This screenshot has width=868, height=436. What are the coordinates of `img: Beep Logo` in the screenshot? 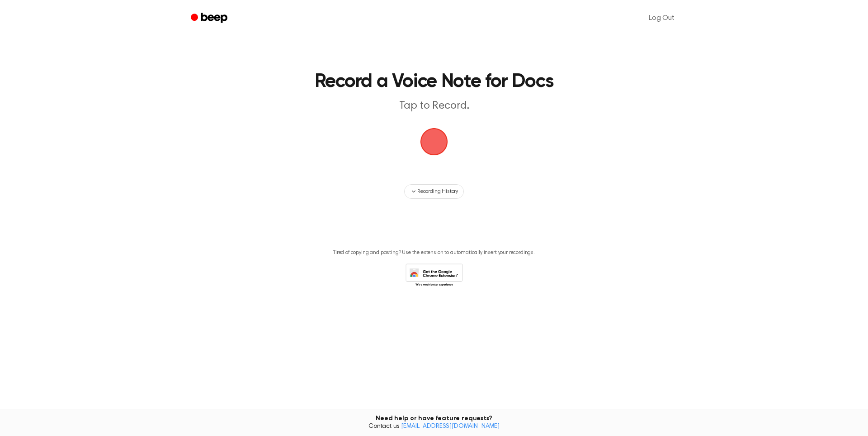 It's located at (434, 142).